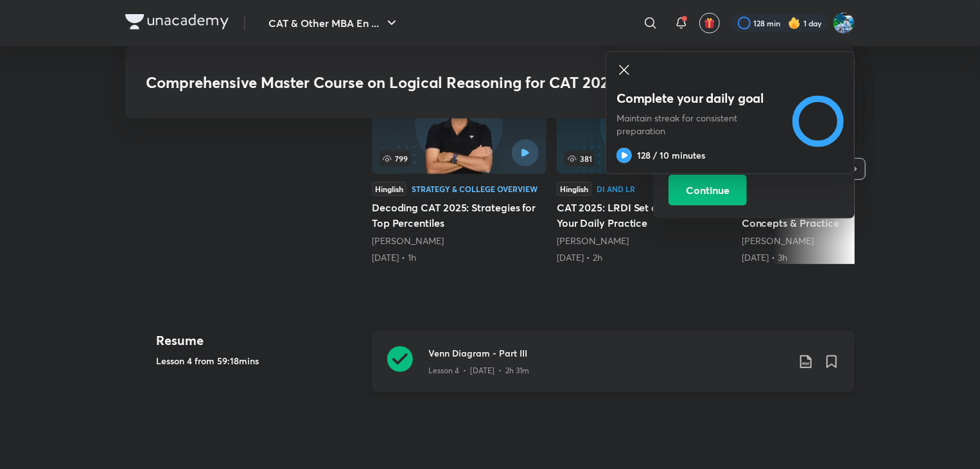 The image size is (980, 469). I want to click on button: Continue, so click(708, 190).